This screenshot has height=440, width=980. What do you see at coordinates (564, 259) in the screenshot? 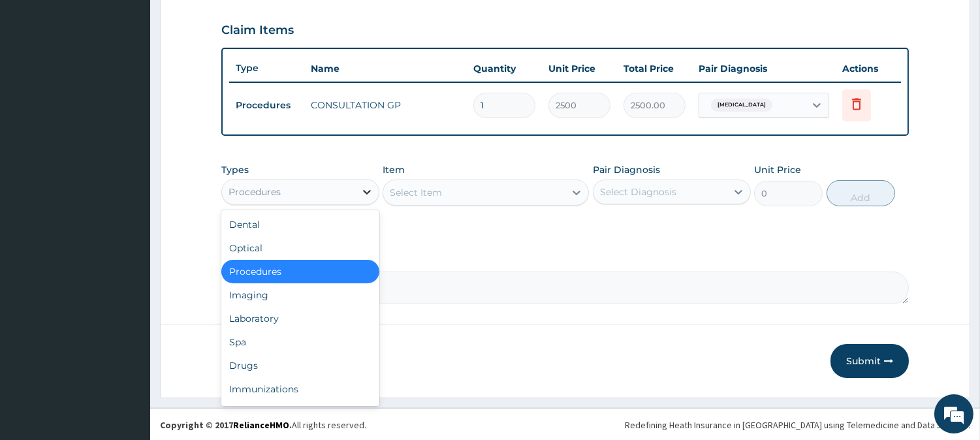
I see `label: Comment` at bounding box center [564, 259].